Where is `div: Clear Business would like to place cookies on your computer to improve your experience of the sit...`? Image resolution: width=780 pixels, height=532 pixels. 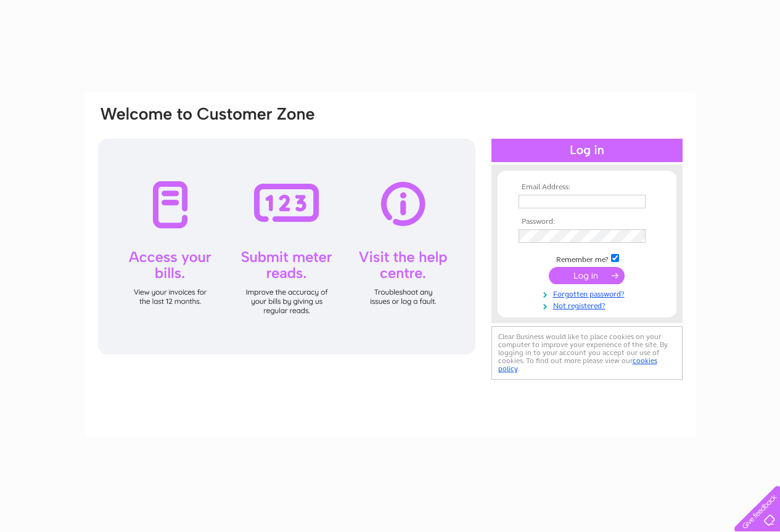
div: Clear Business would like to place cookies on your computer to improve your experience of the sit... is located at coordinates (587, 352).